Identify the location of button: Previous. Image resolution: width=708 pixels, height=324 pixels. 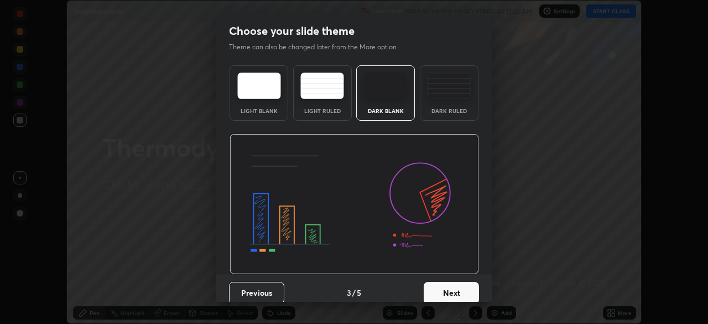
(257, 293).